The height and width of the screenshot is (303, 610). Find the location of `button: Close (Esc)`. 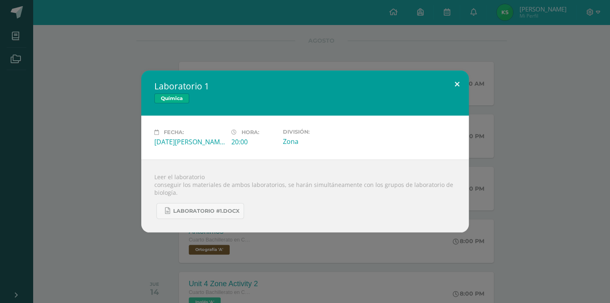

button: Close (Esc) is located at coordinates (457, 84).